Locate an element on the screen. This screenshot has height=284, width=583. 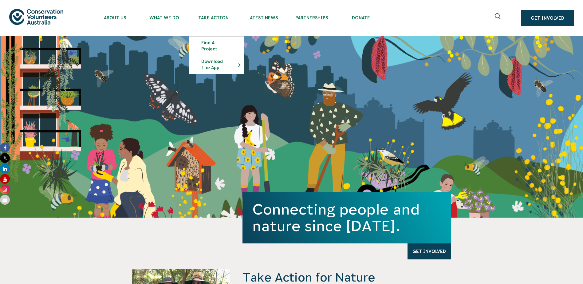
span: What We Do is located at coordinates (164, 18).